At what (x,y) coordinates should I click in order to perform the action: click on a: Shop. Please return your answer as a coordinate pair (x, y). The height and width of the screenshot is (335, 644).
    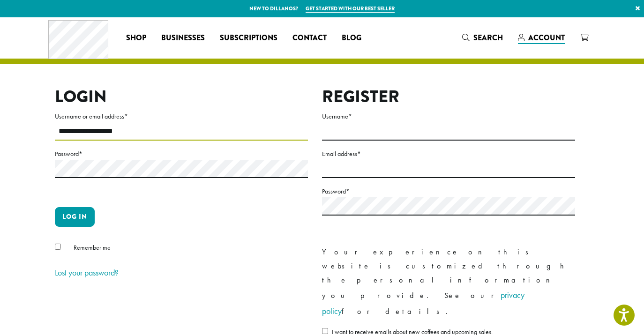
    Looking at the image, I should click on (136, 38).